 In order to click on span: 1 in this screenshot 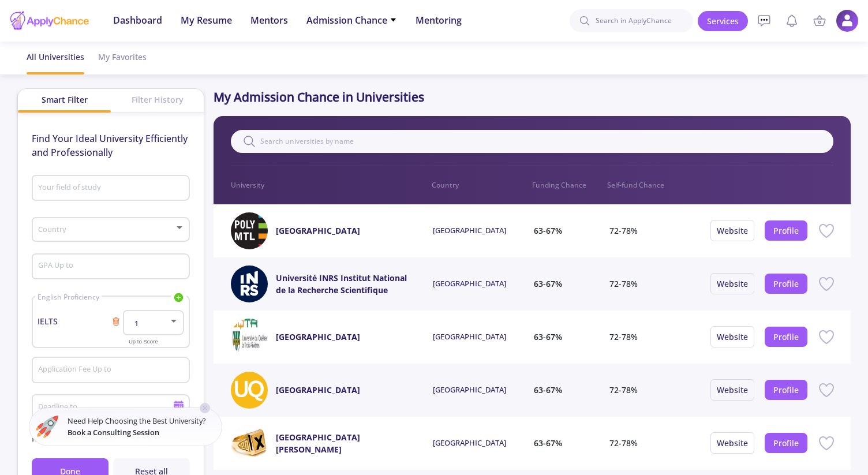, I will do `click(135, 324)`.